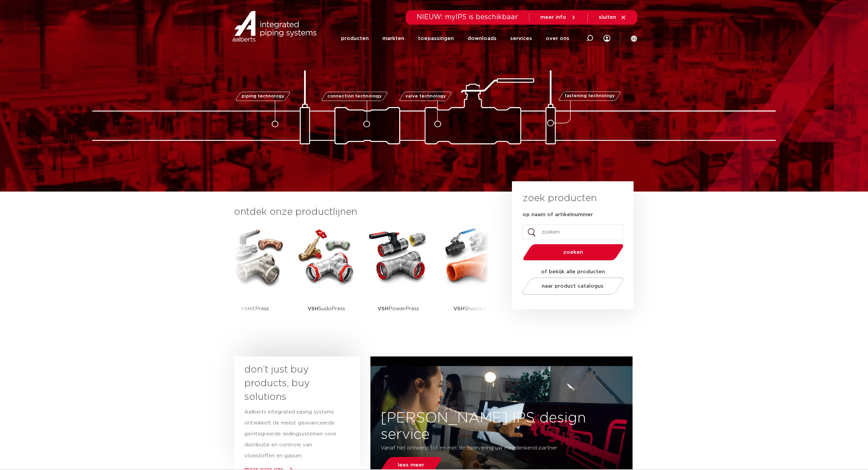  I want to click on h3: zoek producten, so click(560, 199).